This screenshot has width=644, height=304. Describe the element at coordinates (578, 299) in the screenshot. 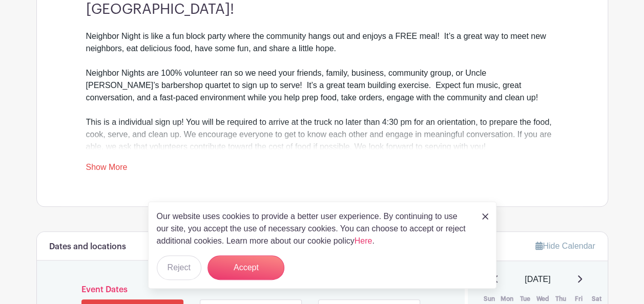

I see `th: Fri` at that location.